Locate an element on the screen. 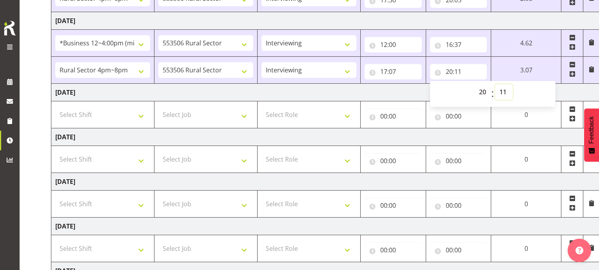 Image resolution: width=599 pixels, height=270 pixels. span: Feedback is located at coordinates (591, 130).